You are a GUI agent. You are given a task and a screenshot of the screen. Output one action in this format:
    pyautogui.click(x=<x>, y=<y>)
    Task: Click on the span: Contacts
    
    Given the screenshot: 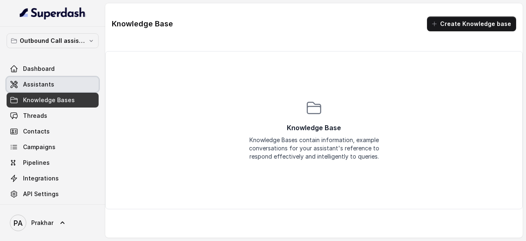 What is the action you would take?
    pyautogui.click(x=36, y=131)
    